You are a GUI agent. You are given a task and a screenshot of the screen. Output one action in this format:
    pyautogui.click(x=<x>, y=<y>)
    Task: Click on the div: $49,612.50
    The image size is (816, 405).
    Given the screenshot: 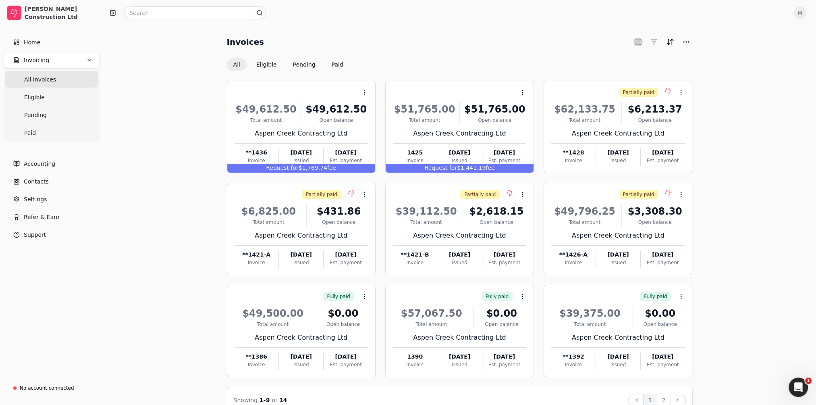 What is the action you would take?
    pyautogui.click(x=266, y=109)
    